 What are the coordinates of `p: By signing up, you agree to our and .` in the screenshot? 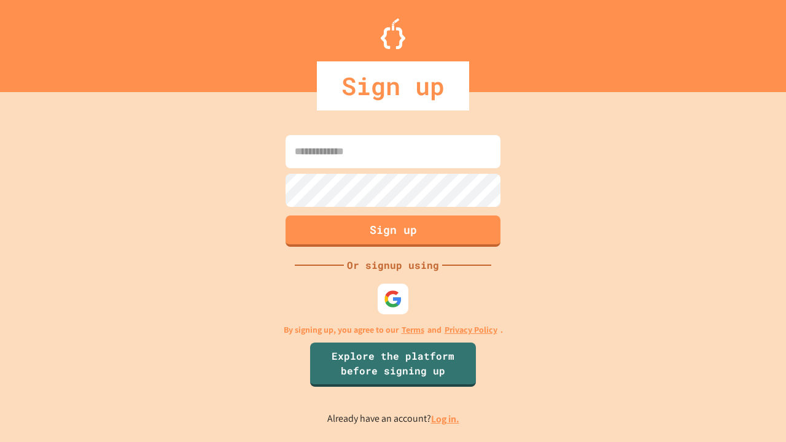 It's located at (393, 330).